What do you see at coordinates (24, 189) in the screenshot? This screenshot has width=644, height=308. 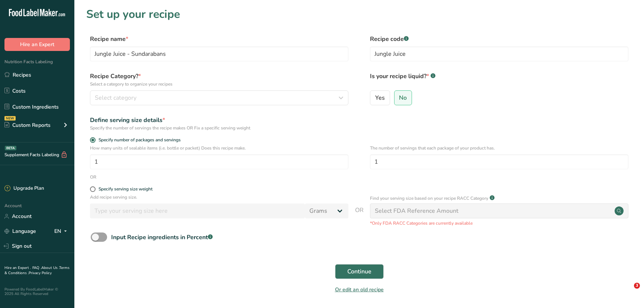 I see `div: Upgrade Plan` at bounding box center [24, 189].